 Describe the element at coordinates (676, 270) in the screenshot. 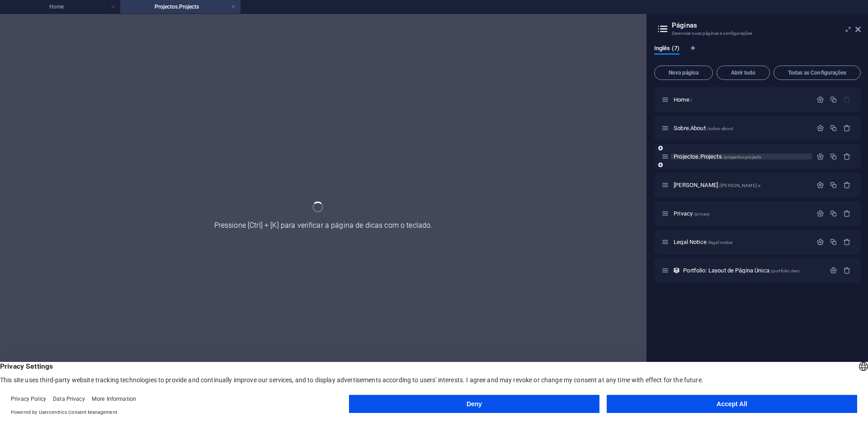

I see `div: Esse layout é usado como modelo para todos os itens (por exemplo, uma postagem de blog) desta col...` at that location.